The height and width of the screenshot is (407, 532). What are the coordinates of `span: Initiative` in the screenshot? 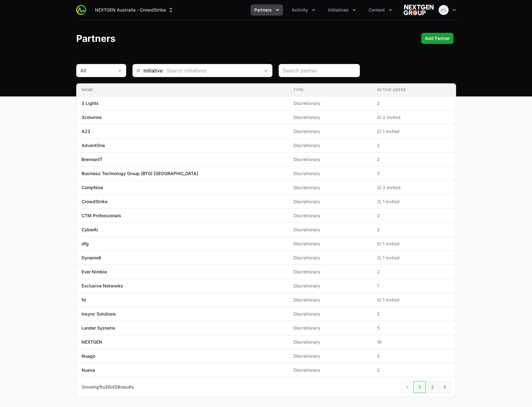 It's located at (148, 71).